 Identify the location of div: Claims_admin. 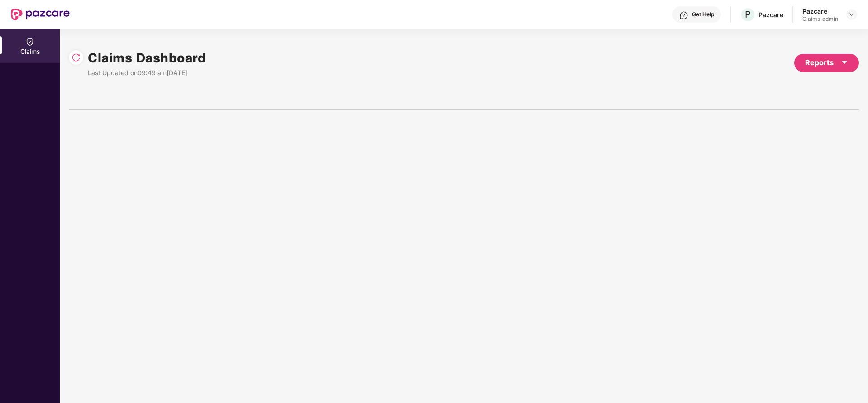
(820, 19).